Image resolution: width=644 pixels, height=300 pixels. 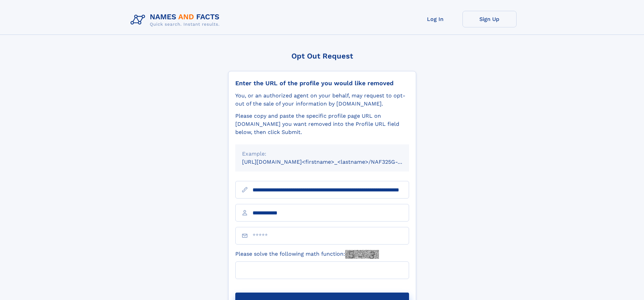 What do you see at coordinates (177, 20) in the screenshot?
I see `img: Logo Names and Facts` at bounding box center [177, 20].